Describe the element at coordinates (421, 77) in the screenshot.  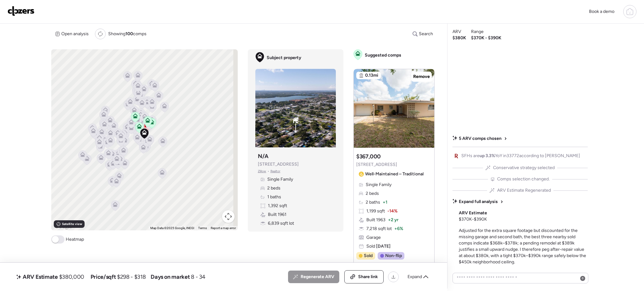
I see `span: Remove` at that location.